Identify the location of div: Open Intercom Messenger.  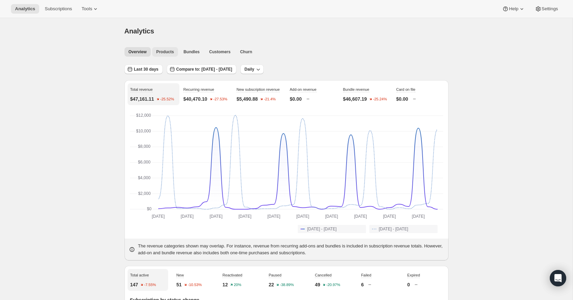
(558, 278).